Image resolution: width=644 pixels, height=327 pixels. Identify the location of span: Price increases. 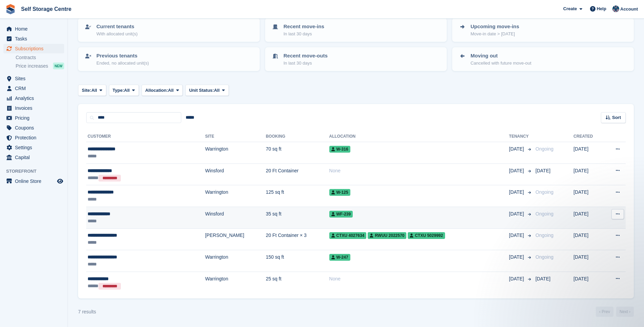
(32, 66).